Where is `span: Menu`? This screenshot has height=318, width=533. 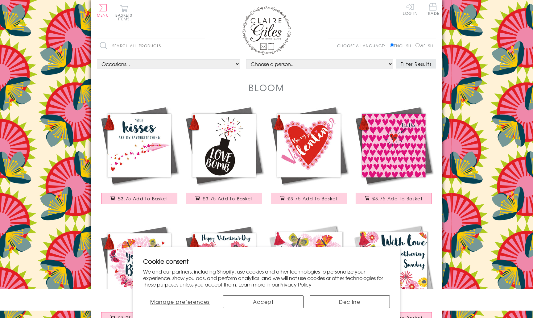
span: Menu is located at coordinates (103, 15).